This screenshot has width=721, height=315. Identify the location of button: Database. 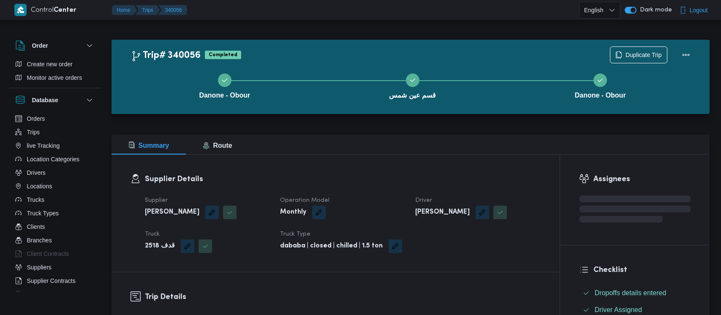
(55, 100).